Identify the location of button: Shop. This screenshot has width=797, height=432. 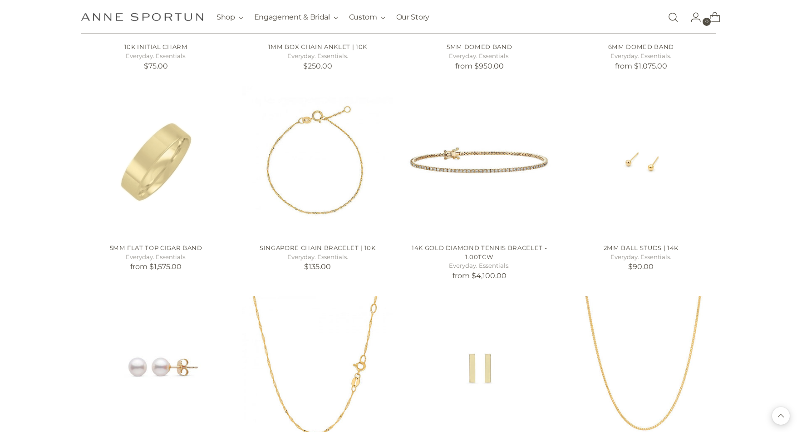
(230, 17).